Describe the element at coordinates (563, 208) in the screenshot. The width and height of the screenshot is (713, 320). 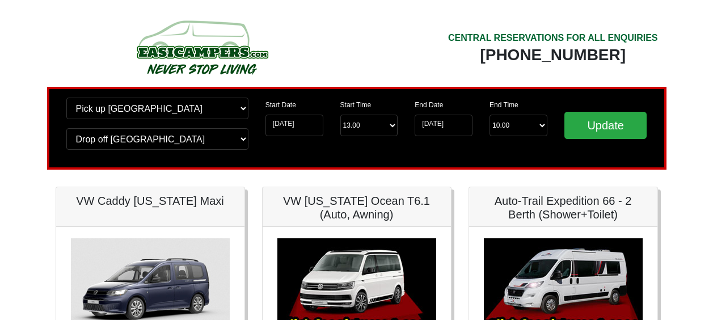
I see `h5: Auto-Trail Expedition 66 - 2 Berth (Shower+Toilet)` at that location.